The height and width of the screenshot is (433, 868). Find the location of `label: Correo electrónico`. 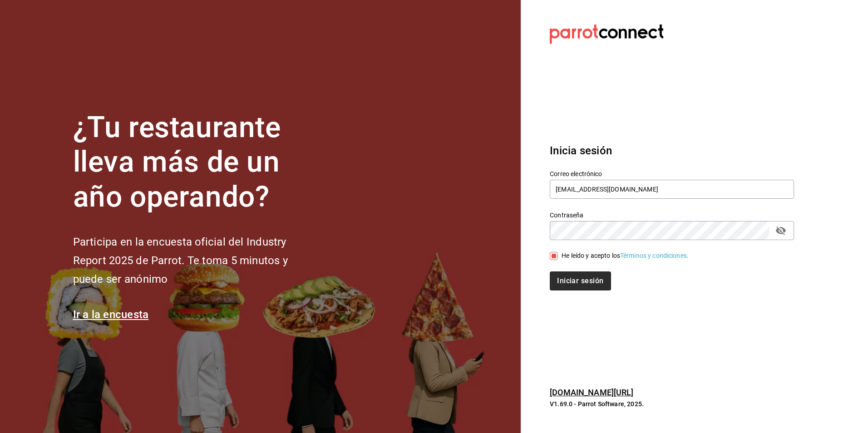

label: Correo electrónico is located at coordinates (672, 174).